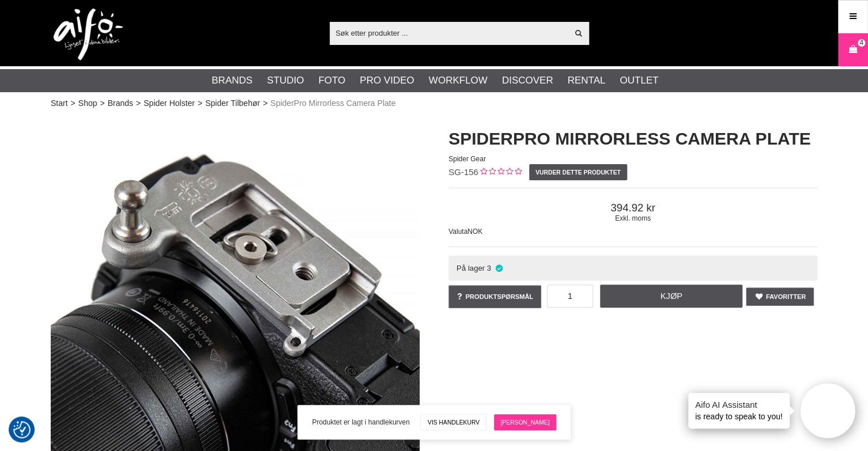 This screenshot has width=868, height=451. What do you see at coordinates (22, 429) in the screenshot?
I see `button: Samtykkepreferanser` at bounding box center [22, 429].